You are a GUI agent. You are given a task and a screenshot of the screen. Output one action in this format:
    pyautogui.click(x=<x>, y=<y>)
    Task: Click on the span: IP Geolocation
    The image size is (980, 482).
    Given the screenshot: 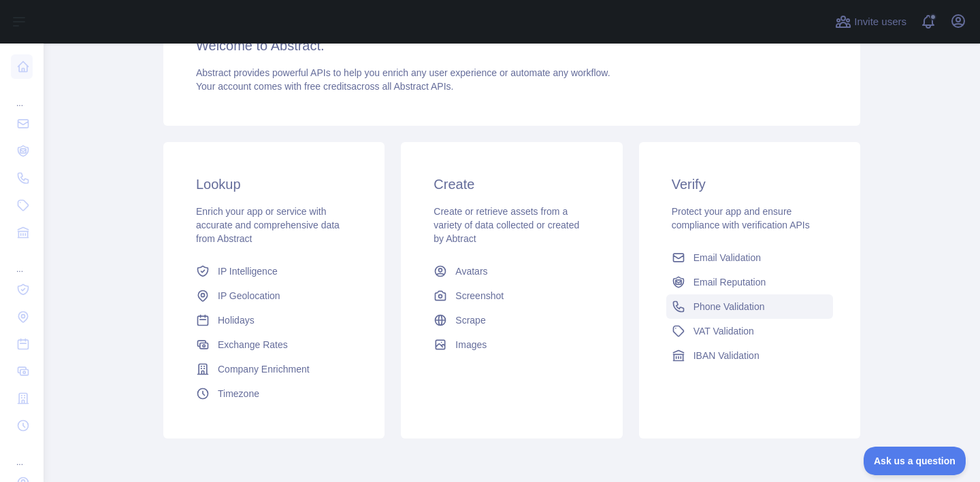 What is the action you would take?
    pyautogui.click(x=249, y=296)
    